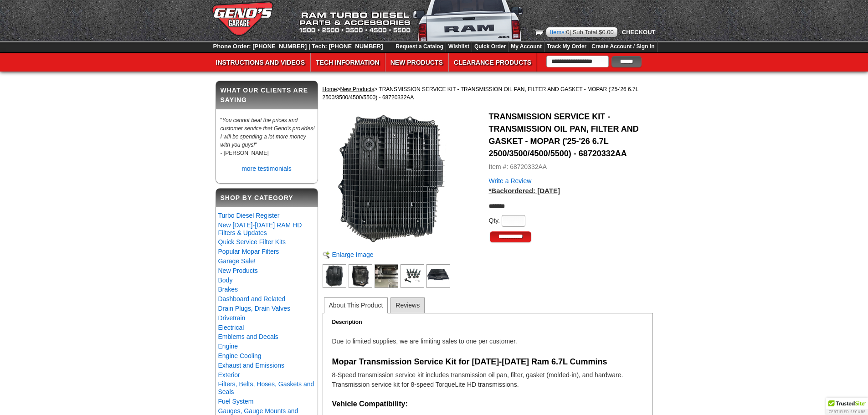  I want to click on a: Wishlist, so click(459, 46).